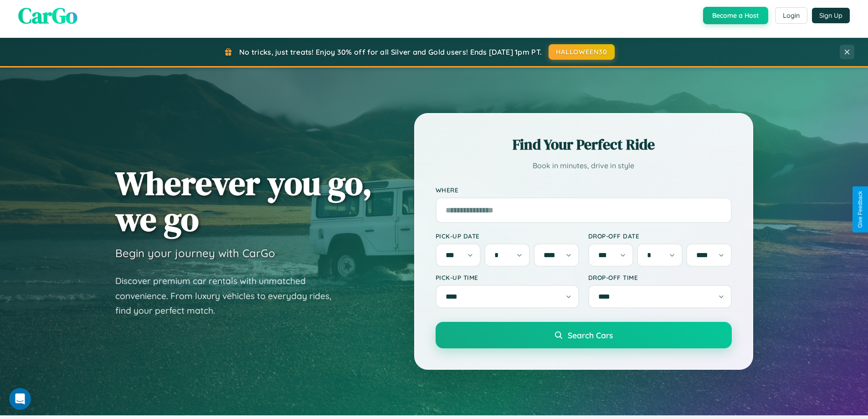 This screenshot has height=419, width=868. What do you see at coordinates (584, 145) in the screenshot?
I see `h2: Find Your Perfect Ride` at bounding box center [584, 145].